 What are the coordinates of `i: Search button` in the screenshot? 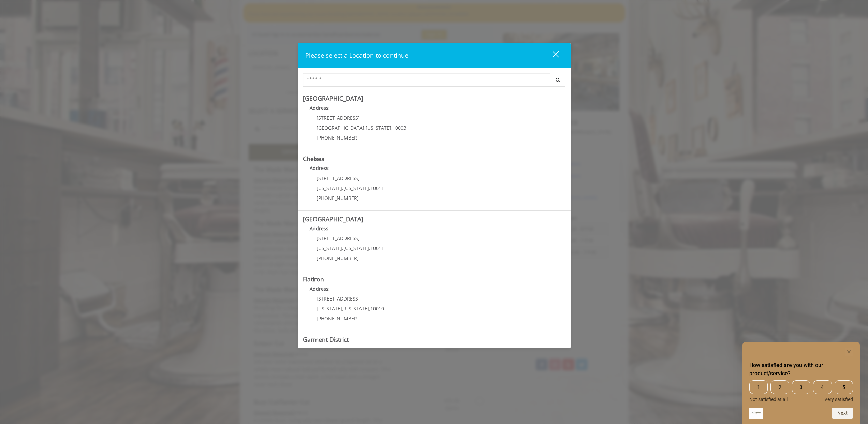 It's located at (558, 80).